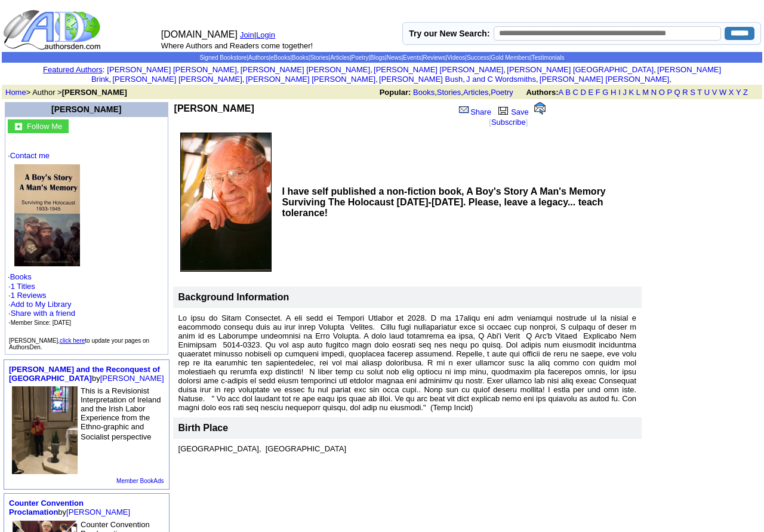  Describe the element at coordinates (653, 92) in the screenshot. I see `a: N` at that location.